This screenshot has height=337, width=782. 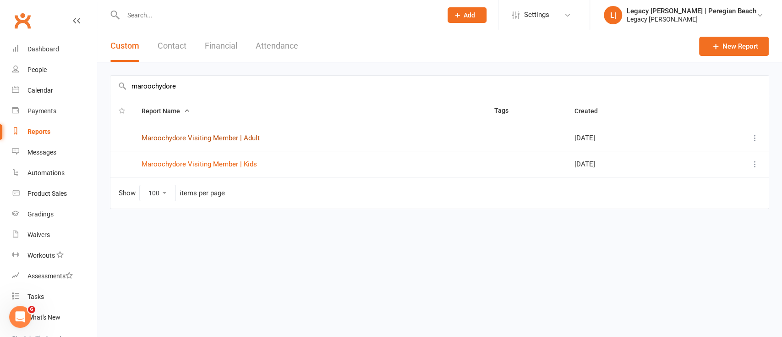 I want to click on a: Dashboard, so click(x=54, y=49).